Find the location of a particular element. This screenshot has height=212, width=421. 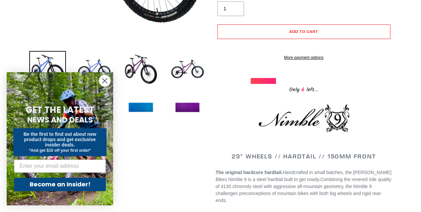

span: 29" WHEELS // HARDTAIL // 150MM FRONT is located at coordinates (304, 156).